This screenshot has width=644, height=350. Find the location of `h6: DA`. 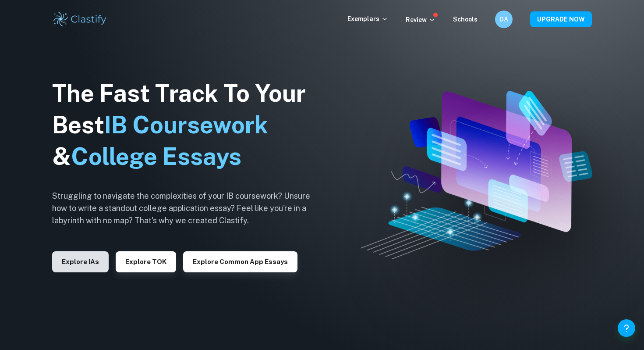

h6: DA is located at coordinates (504, 19).